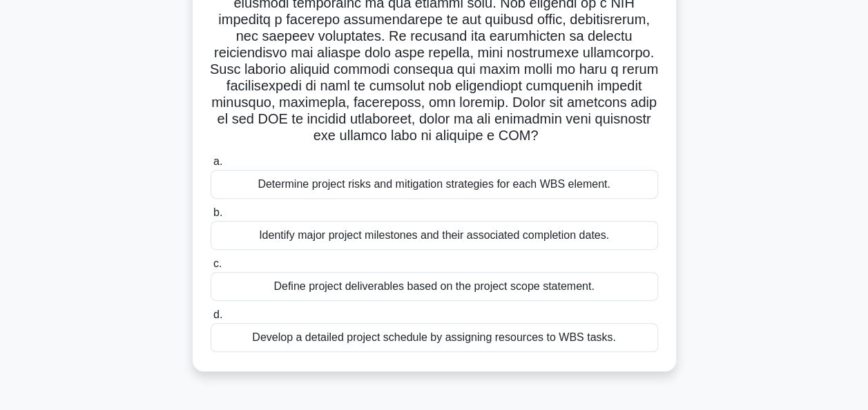  Describe the element at coordinates (217, 160) in the screenshot. I see `span: a.` at that location.